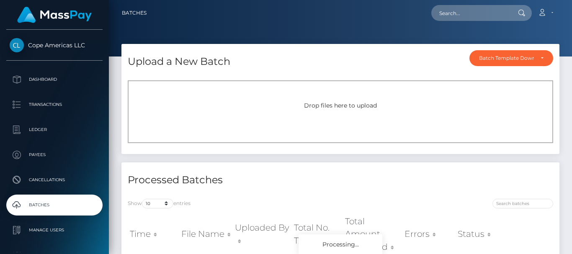  Describe the element at coordinates (54, 80) in the screenshot. I see `a: Dashboard` at that location.